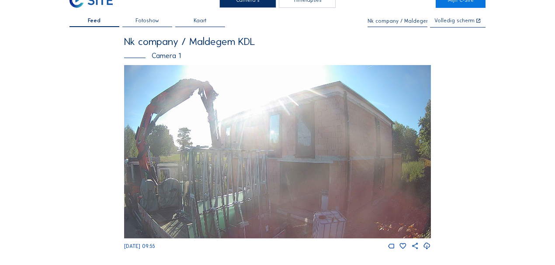 This screenshot has height=265, width=555. I want to click on div: Camera 1, so click(278, 56).